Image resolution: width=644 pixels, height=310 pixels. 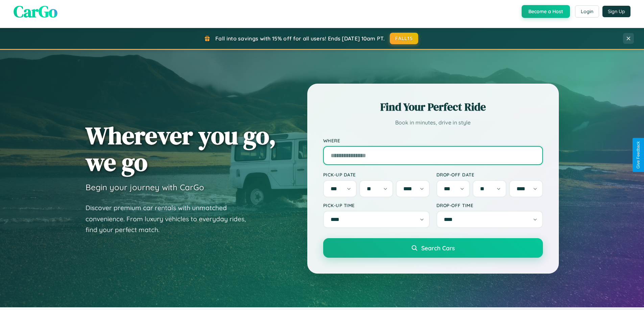 I want to click on button: Become a Host, so click(x=545, y=12).